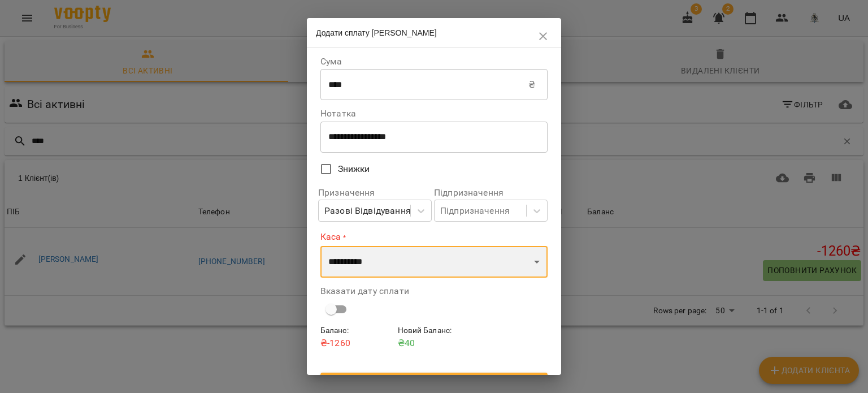 The width and height of the screenshot is (868, 393). What do you see at coordinates (434, 291) in the screenshot?
I see `label: Вказати дату сплати` at bounding box center [434, 291].